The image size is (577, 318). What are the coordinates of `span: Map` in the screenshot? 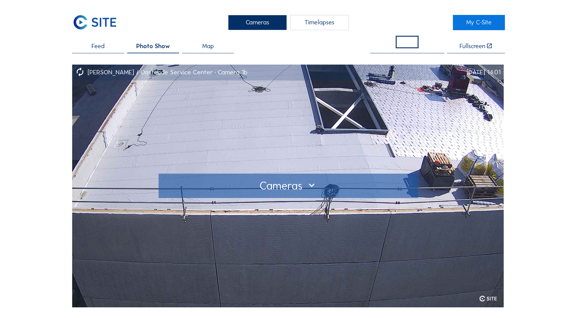 It's located at (208, 46).